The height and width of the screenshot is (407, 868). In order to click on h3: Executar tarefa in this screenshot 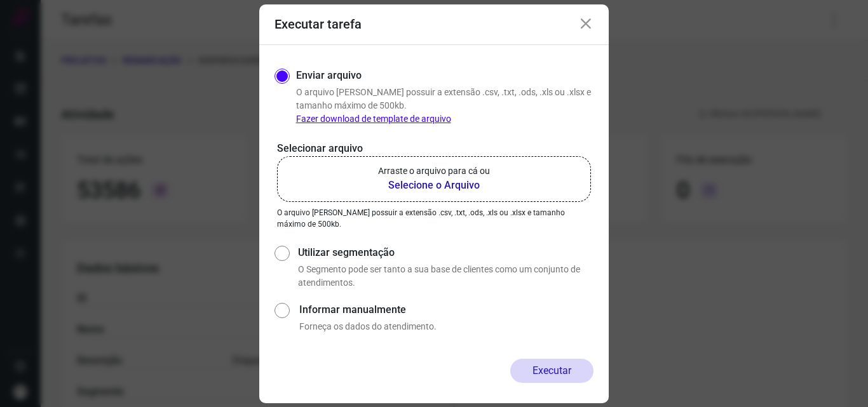, I will do `click(317, 24)`.